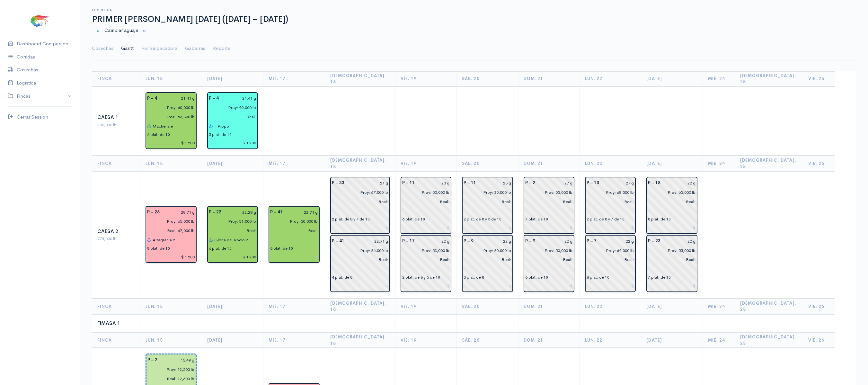  Describe the element at coordinates (654, 241) in the screenshot. I see `div: P – 23` at that location.